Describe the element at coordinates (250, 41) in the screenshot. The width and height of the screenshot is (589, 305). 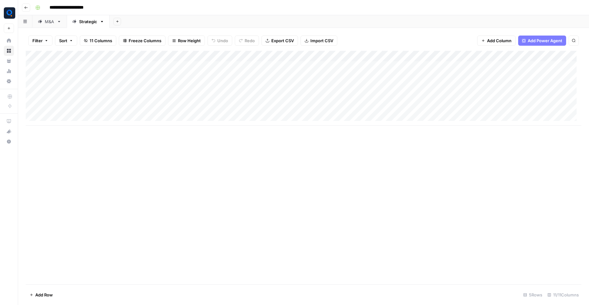
I see `span: Redo` at that location.